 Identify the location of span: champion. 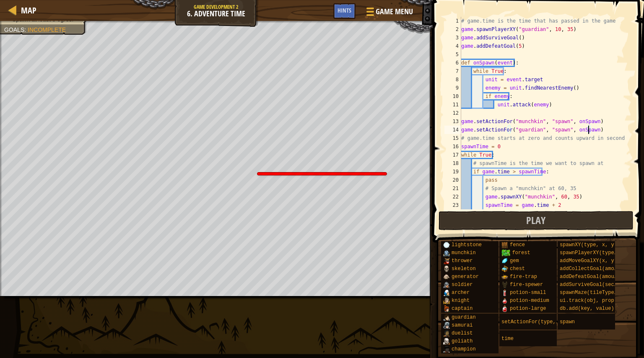
(464, 349).